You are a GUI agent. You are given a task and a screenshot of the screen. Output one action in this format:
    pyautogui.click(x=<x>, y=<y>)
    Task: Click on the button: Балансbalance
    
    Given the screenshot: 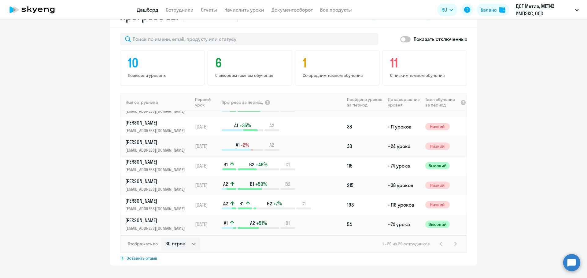 What is the action you would take?
    pyautogui.click(x=493, y=10)
    